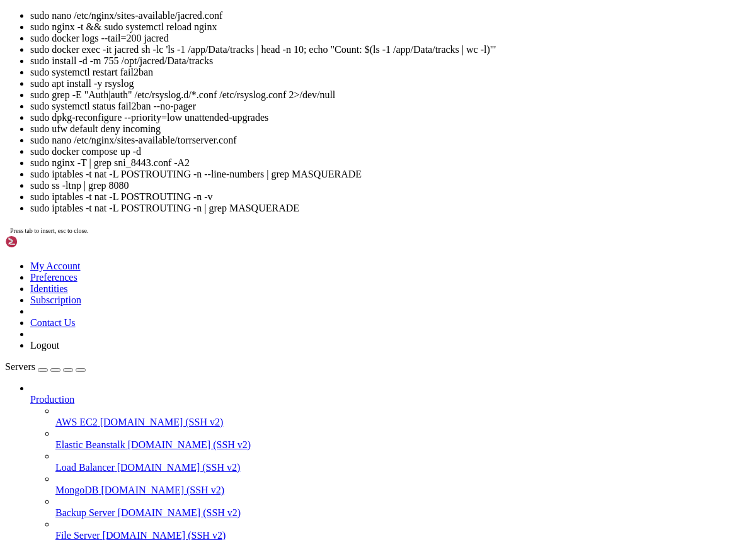  What do you see at coordinates (77, 490) in the screenshot?
I see `span: MongoDB` at bounding box center [77, 490].